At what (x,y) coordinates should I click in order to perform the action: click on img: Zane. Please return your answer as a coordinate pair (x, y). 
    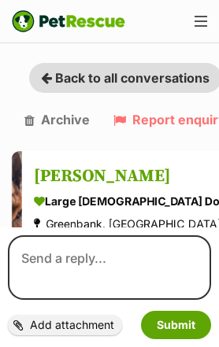
    Looking at the image, I should click on (17, 211).